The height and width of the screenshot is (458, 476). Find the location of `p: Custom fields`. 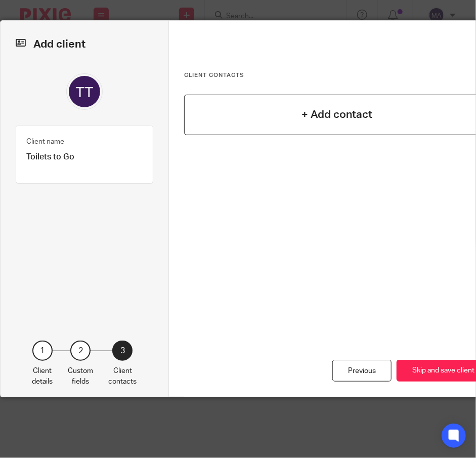

p: Custom fields is located at coordinates (80, 376).